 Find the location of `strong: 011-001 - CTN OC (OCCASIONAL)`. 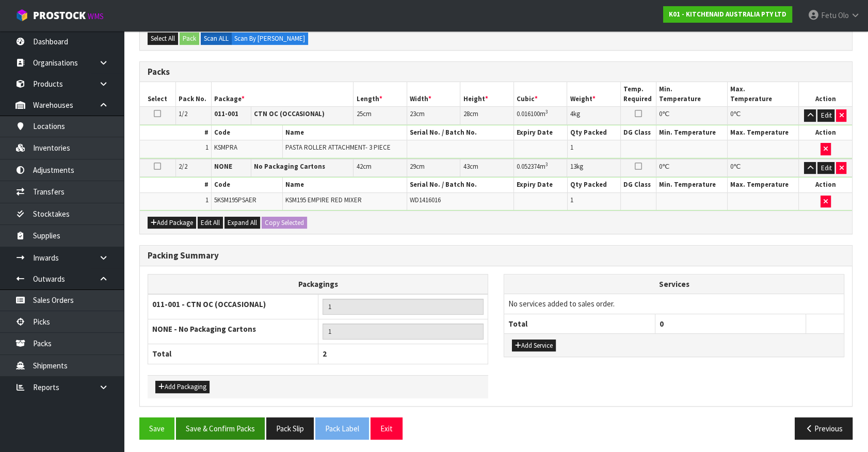

strong: 011-001 - CTN OC (OCCASIONAL) is located at coordinates (209, 304).